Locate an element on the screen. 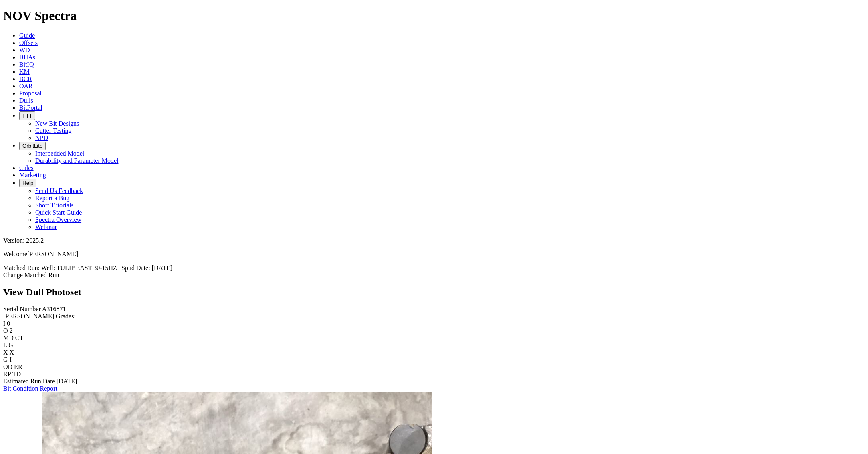  a: Bit Condition Report is located at coordinates (30, 388).